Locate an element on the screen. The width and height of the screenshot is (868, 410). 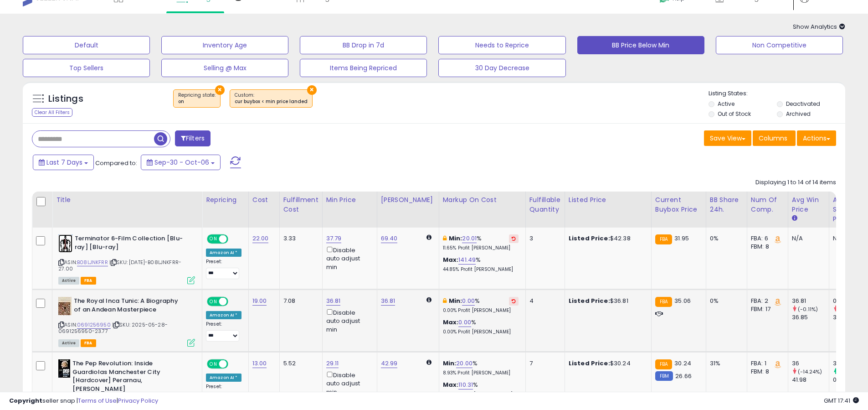
div: 0% is located at coordinates (725, 238).